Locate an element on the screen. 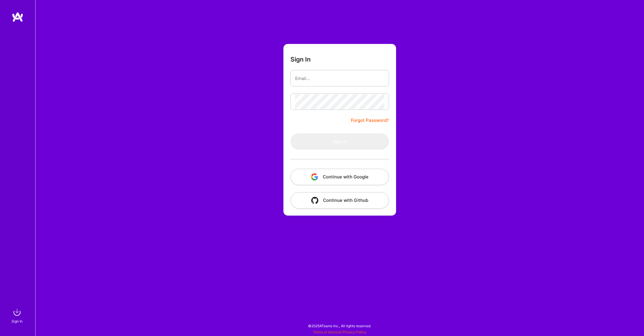  div: © 2025 ATeams Inc., All rights reserved. is located at coordinates (340, 326).